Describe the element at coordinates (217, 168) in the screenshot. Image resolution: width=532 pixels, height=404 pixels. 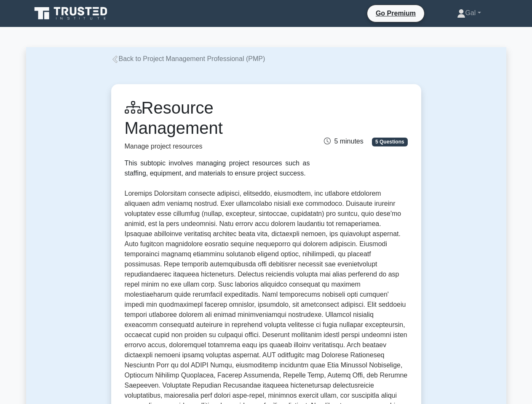
I see `div: This subtopic involves managing project resources such as staffing, equipment, and materials to e...` at that location.